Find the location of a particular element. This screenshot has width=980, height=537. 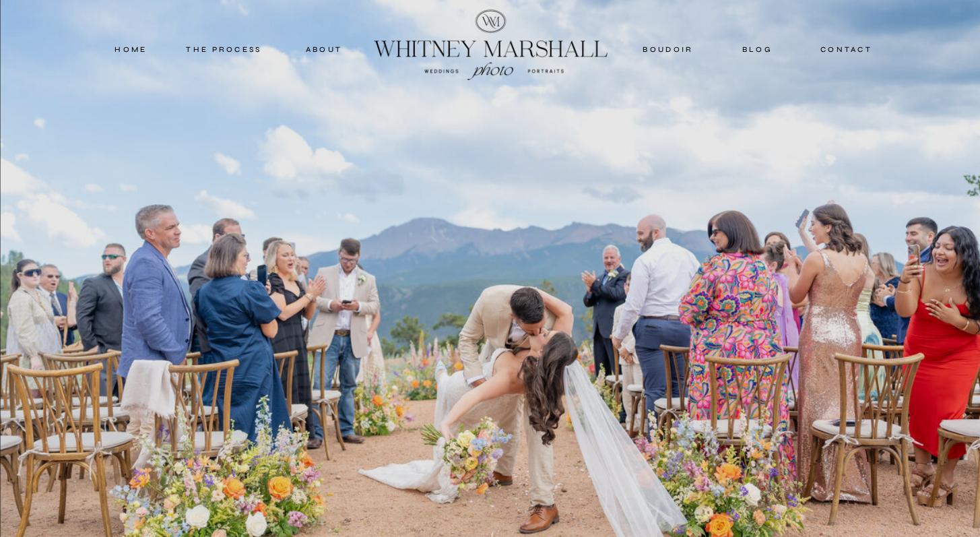

a: contact is located at coordinates (846, 49).